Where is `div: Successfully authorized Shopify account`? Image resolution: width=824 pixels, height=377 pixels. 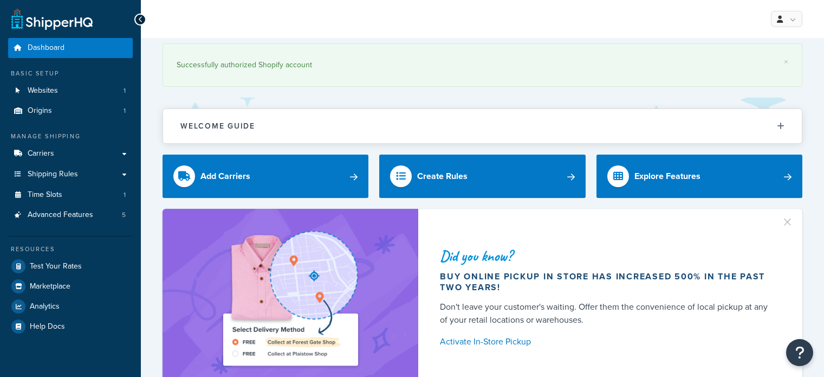
div: Successfully authorized Shopify account is located at coordinates (482, 65).